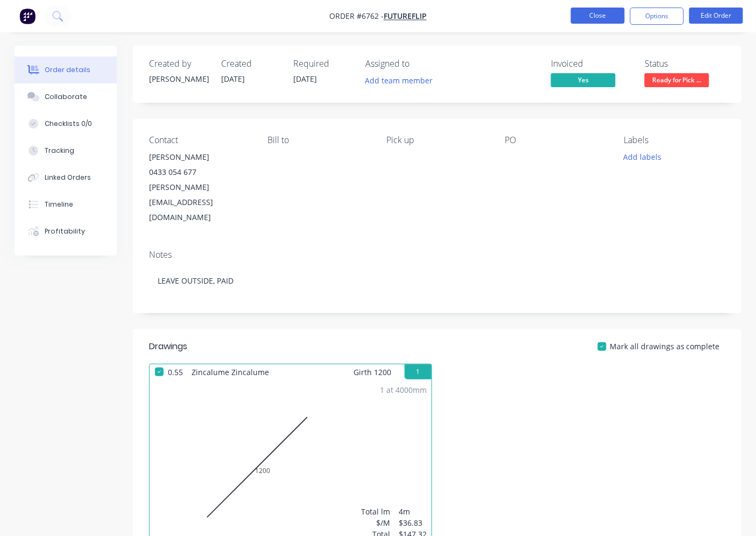  Describe the element at coordinates (59, 204) in the screenshot. I see `div: Timeline` at that location.